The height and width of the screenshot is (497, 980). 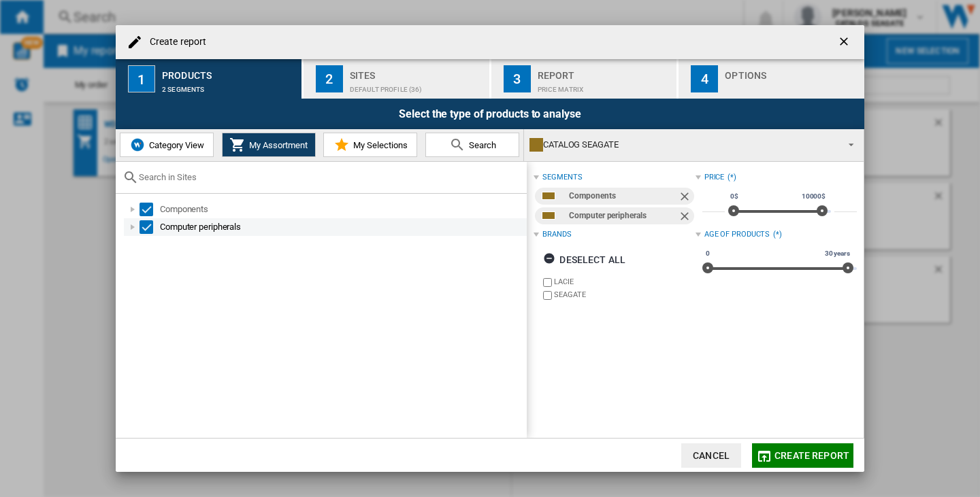 I want to click on label: SEAGATE, so click(x=624, y=294).